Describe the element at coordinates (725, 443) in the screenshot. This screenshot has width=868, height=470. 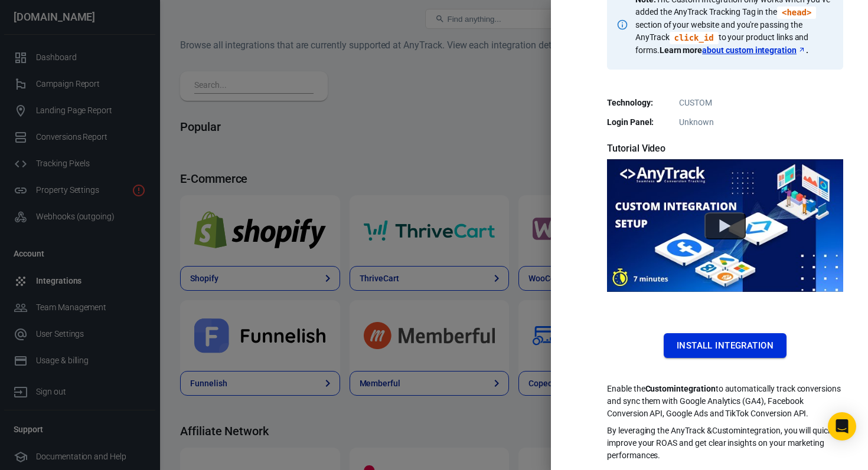
I see `p: By leveraging the AnyTrack & Custom integration, you will quickly improve your ROAS and get clear...` at that location.